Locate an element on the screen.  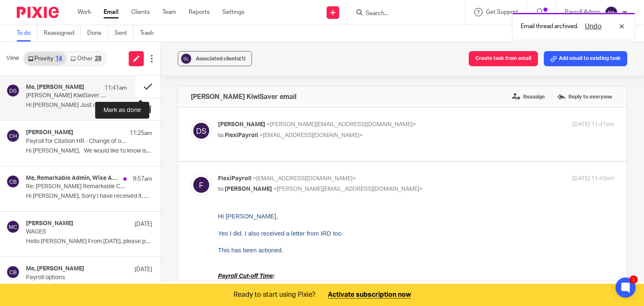
button: Associated clients(1) is located at coordinates (215, 59).